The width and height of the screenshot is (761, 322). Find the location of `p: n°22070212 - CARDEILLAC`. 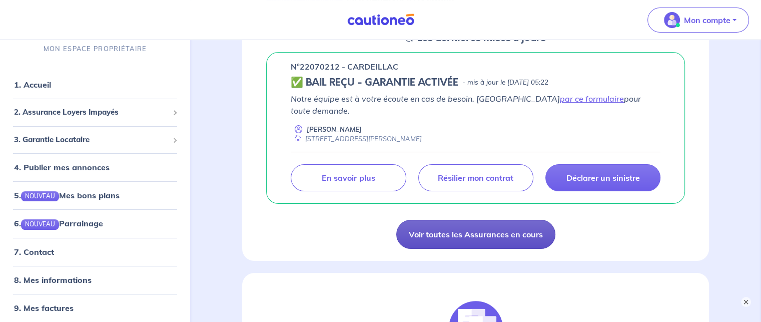

p: n°22070212 - CARDEILLAC is located at coordinates (344, 67).